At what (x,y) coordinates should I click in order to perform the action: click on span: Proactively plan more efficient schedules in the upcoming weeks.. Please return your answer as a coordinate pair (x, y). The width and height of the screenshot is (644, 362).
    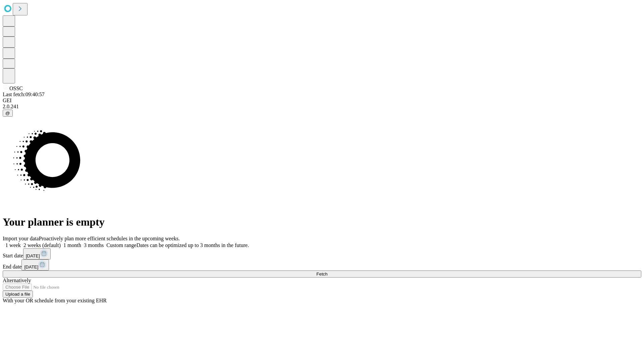
    Looking at the image, I should click on (110, 238).